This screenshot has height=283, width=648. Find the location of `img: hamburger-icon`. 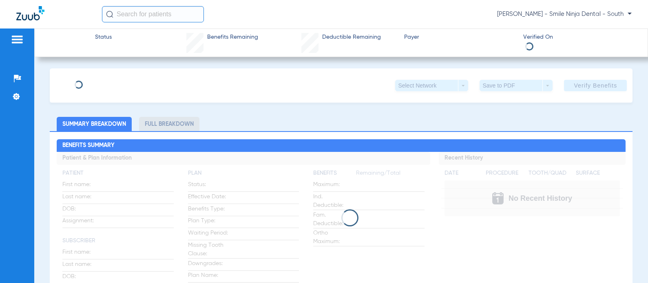

img: hamburger-icon is located at coordinates (17, 40).